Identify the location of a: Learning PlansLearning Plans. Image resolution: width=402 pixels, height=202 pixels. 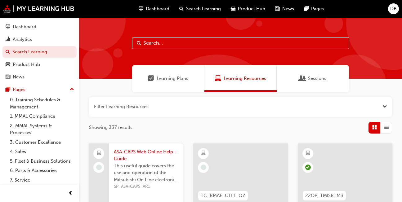
(168, 79).